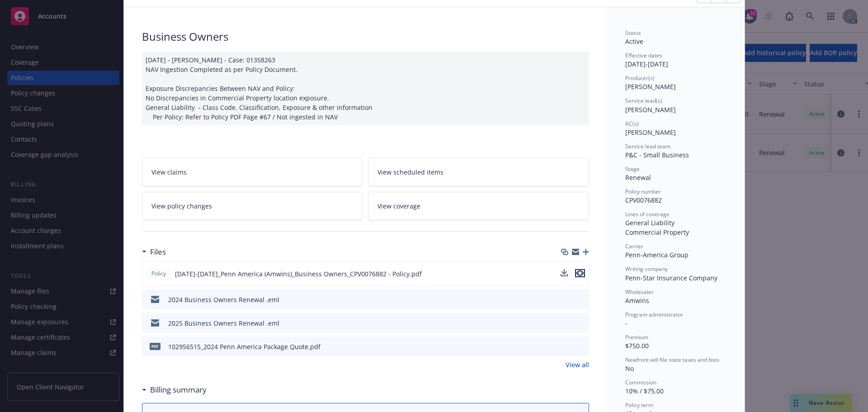 Image resolution: width=868 pixels, height=412 pixels. I want to click on a: View policy changes, so click(252, 206).